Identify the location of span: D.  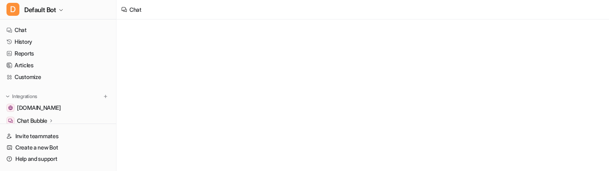
(13, 9).